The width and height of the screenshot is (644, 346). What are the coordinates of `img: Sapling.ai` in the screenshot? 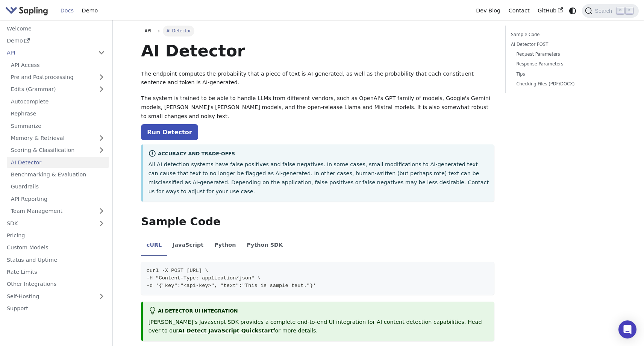 It's located at (27, 11).